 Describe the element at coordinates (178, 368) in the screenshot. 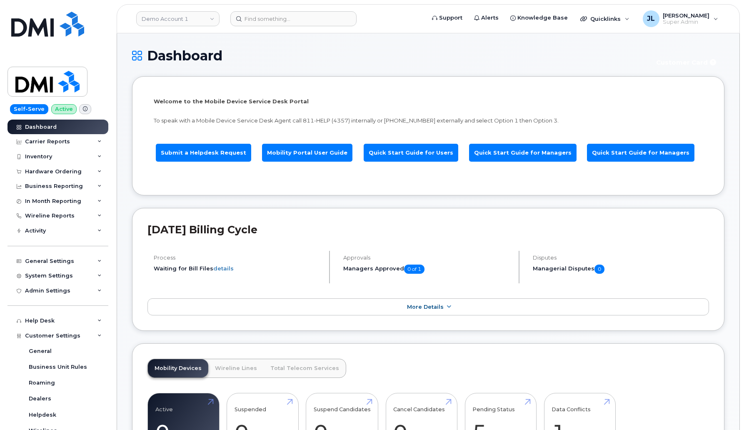

I see `a: Mobility Devices` at that location.